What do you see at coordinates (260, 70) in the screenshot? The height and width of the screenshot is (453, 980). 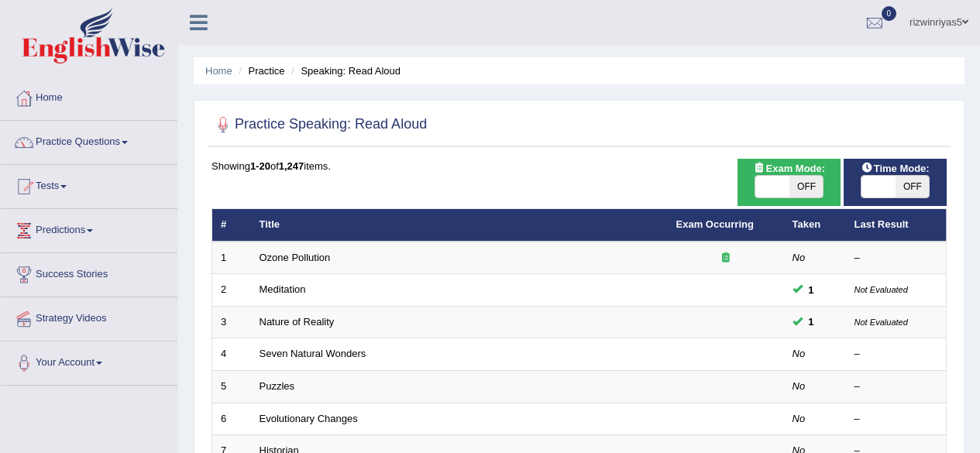 I see `li: Practice` at bounding box center [260, 70].